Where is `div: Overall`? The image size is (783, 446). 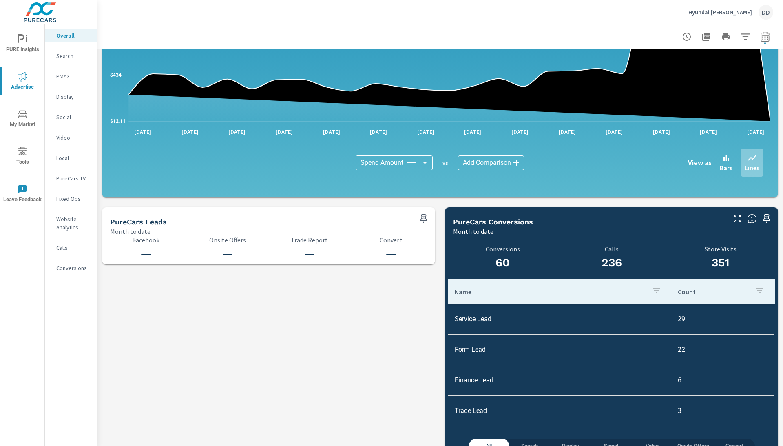 div: Overall is located at coordinates (71, 35).